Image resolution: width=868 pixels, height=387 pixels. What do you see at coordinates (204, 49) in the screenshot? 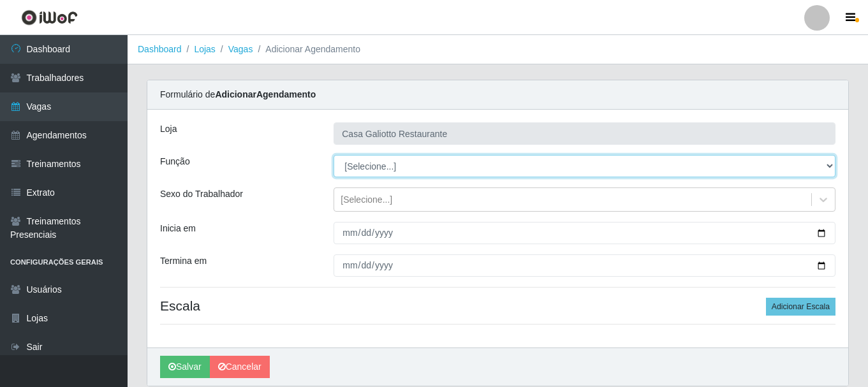
I see `a: Lojas` at bounding box center [204, 49].